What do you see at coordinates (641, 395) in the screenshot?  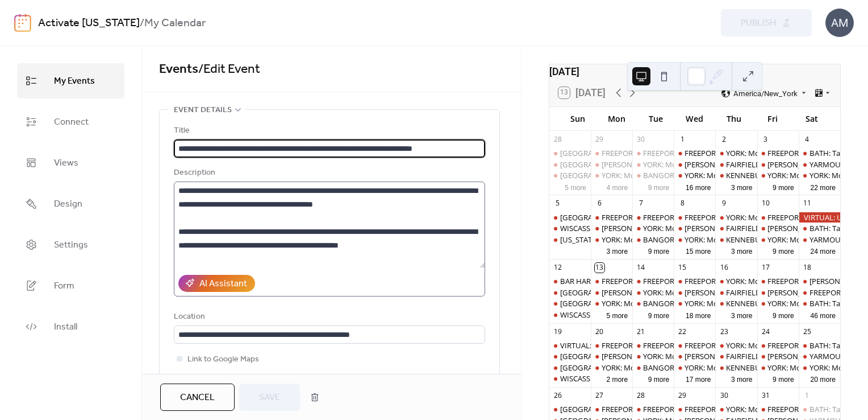 I see `div: 28` at bounding box center [641, 395].